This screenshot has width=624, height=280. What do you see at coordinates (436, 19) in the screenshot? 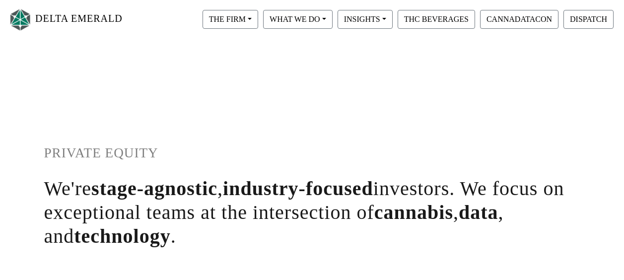
I see `button: THC BEVERAGES` at bounding box center [436, 19].